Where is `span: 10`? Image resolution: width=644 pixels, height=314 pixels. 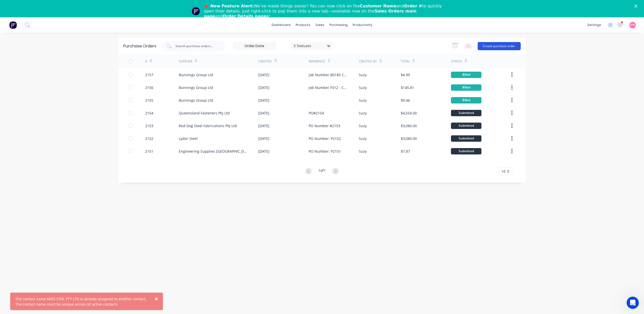
span: 10 is located at coordinates (504, 171).